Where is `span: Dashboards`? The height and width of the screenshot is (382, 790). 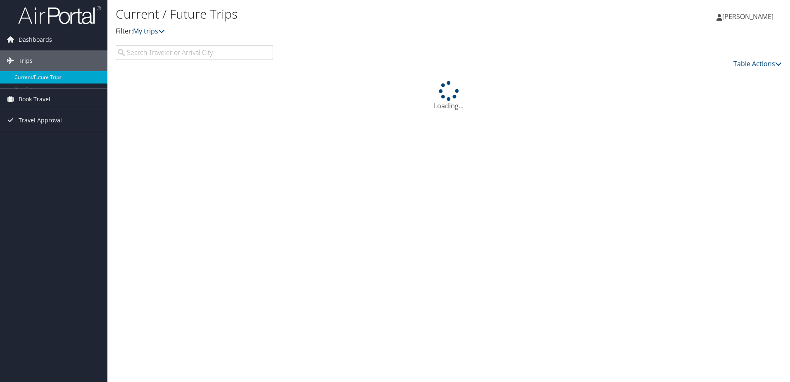 span: Dashboards is located at coordinates (35, 40).